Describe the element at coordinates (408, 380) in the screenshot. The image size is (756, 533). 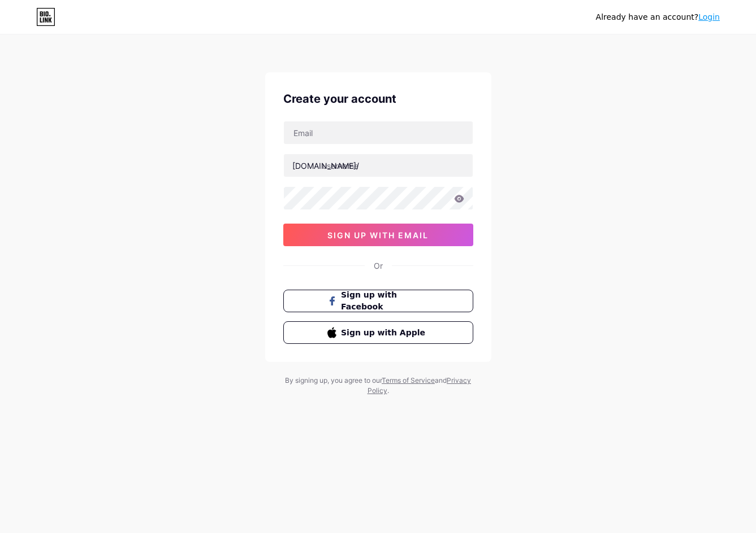
I see `a: Terms of Service` at that location.